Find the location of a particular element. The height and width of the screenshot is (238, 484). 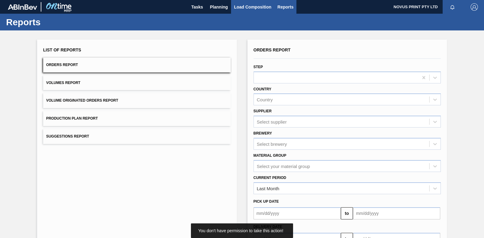

label: Step is located at coordinates (258, 67).